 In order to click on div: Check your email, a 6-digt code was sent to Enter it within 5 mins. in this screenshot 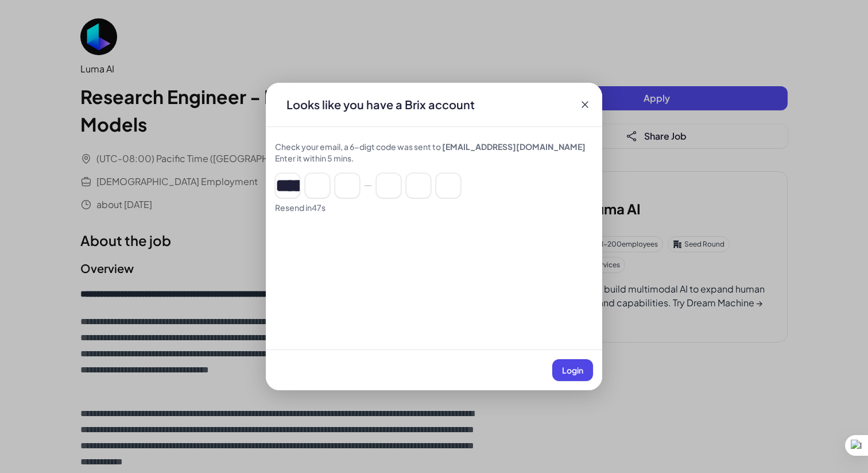, I will do `click(434, 152)`.